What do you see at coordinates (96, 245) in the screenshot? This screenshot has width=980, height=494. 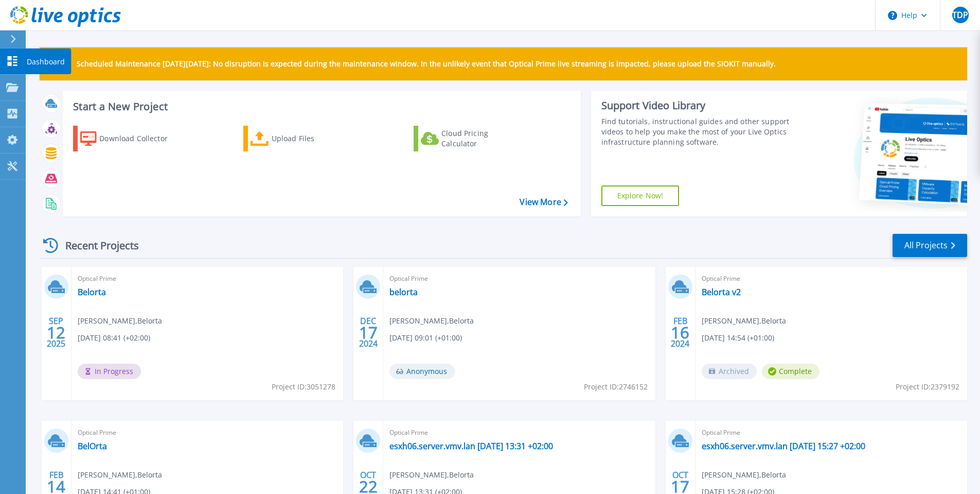 I see `div: Recent Projects` at bounding box center [96, 245].